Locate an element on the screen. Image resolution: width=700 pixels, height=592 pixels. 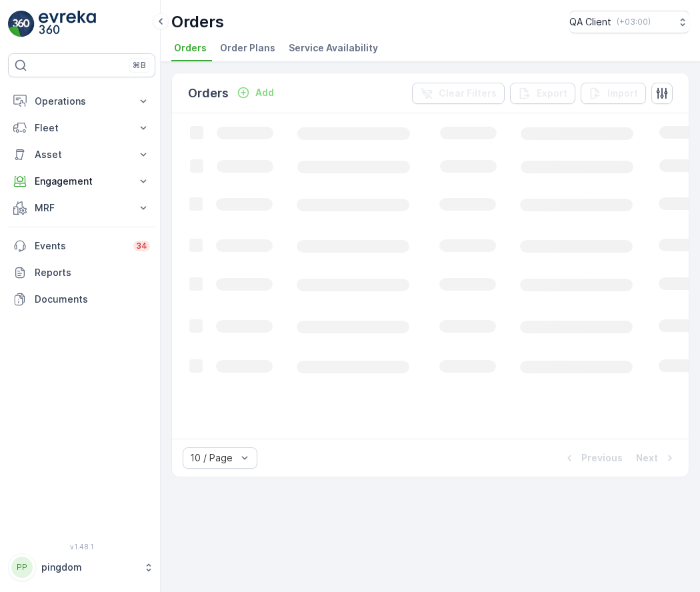
p: ( +03:00 ) is located at coordinates (633, 22).